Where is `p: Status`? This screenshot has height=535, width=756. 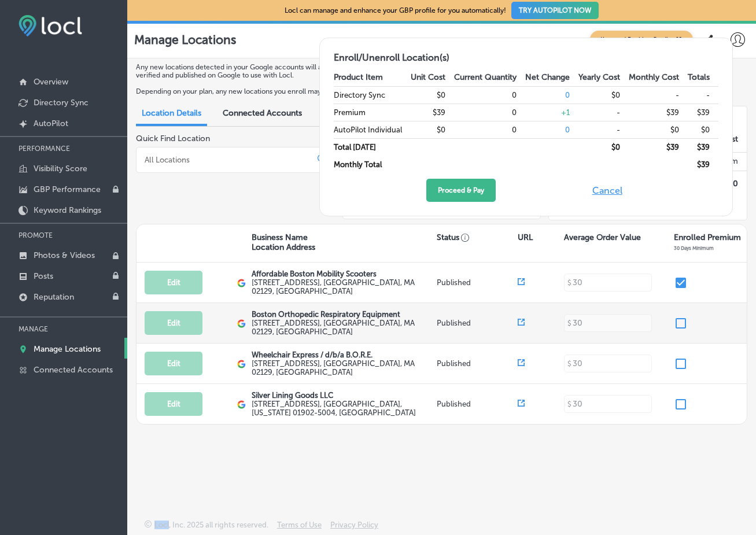 p: Status is located at coordinates (477, 237).